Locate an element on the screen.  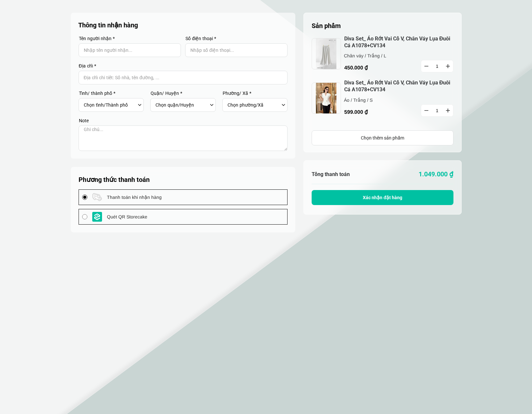
p: Áo / Trắng / S is located at coordinates (376, 100).